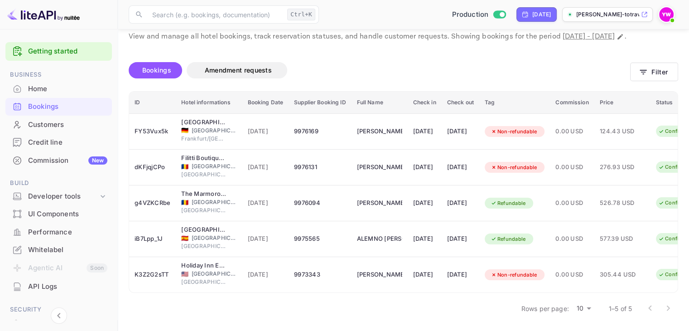 The image size is (689, 331). I want to click on th: ID, so click(152, 102).